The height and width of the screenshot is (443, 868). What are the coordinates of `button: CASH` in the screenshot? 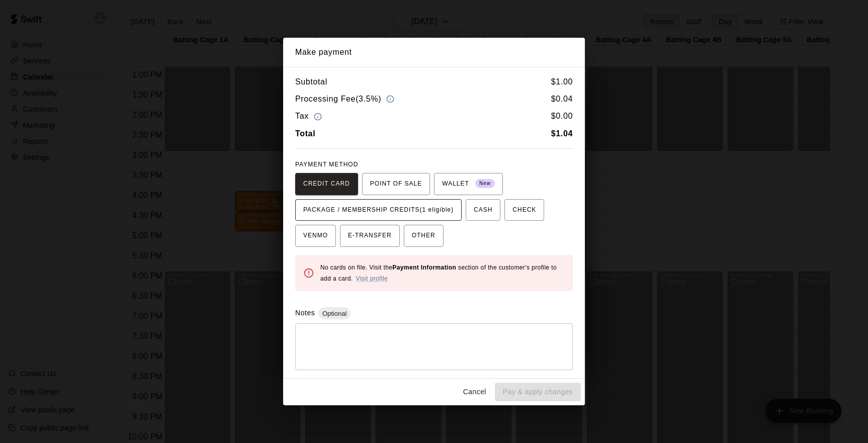 It's located at (483, 210).